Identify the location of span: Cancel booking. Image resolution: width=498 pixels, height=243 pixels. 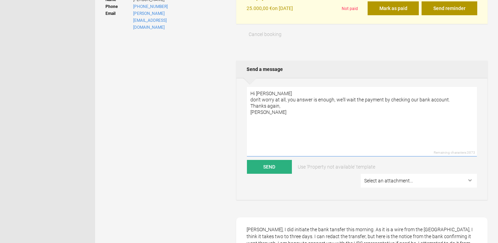
(265, 34).